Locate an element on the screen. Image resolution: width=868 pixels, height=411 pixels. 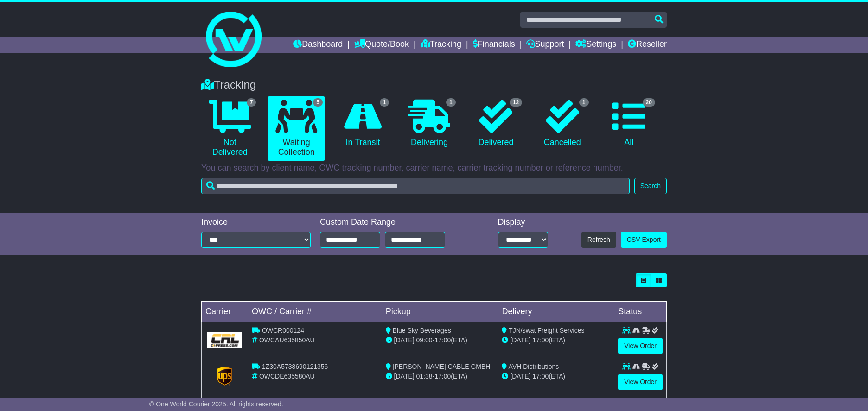
td: Carrier is located at coordinates (225, 311).